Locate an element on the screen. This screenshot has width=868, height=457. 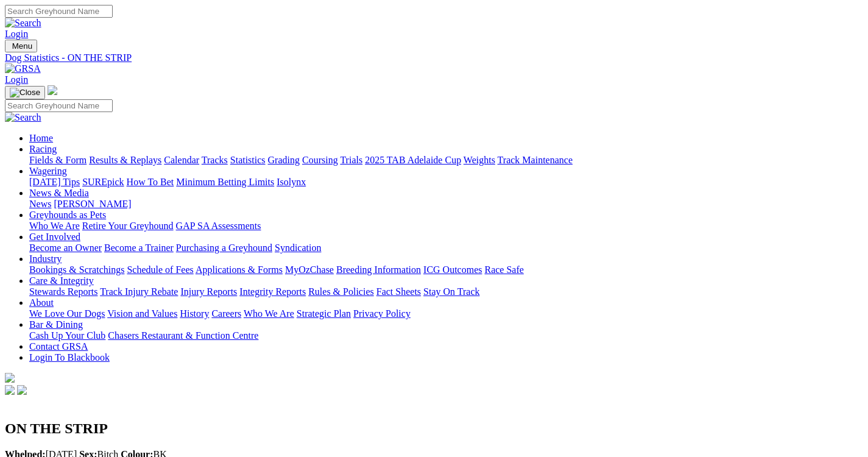
a: Tracks is located at coordinates (215, 159).